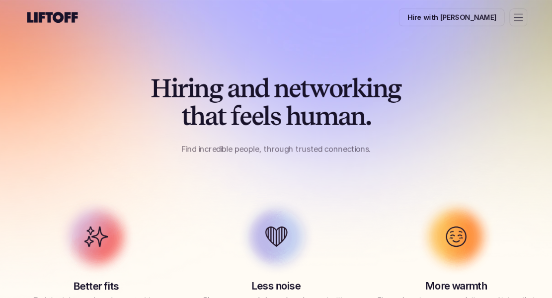 The image size is (552, 298). Describe the element at coordinates (307, 116) in the screenshot. I see `span: u` at that location.